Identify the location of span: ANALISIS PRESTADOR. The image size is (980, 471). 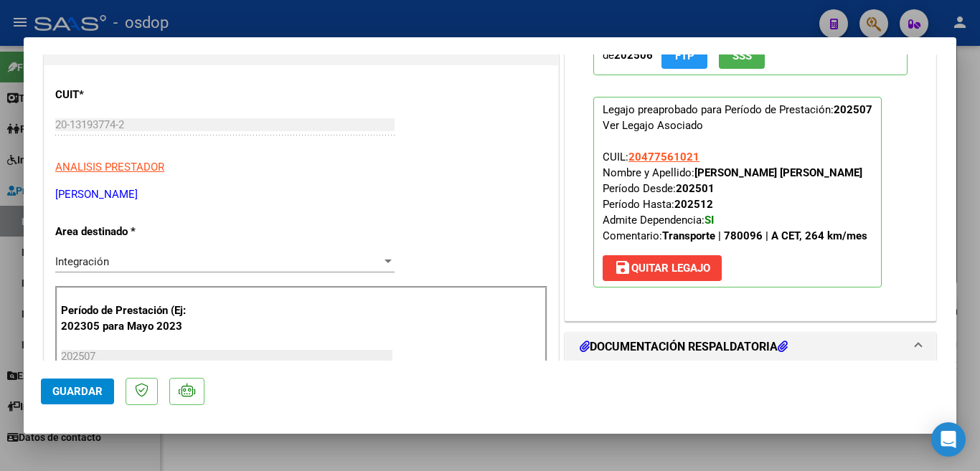
(110, 167).